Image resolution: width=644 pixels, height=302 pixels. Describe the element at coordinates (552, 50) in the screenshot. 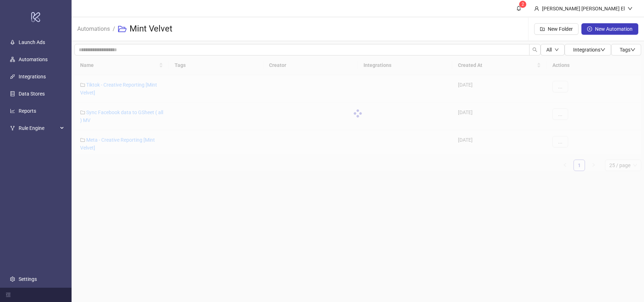

I see `button: Alldown` at that location.